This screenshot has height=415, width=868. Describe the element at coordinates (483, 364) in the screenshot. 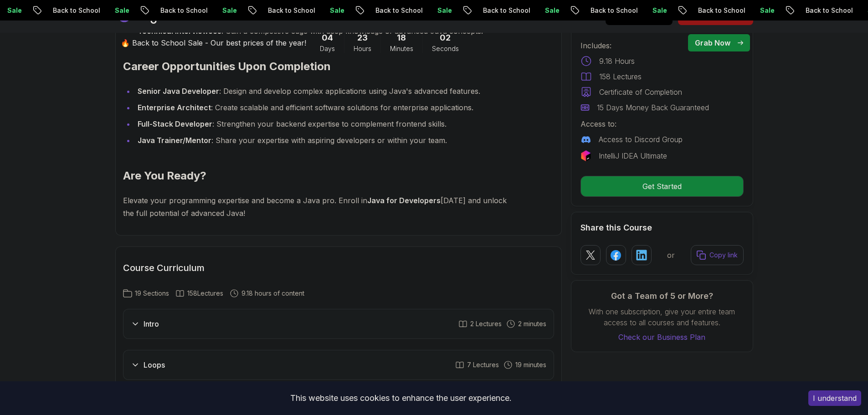

I see `span: 7 Lectures` at that location.